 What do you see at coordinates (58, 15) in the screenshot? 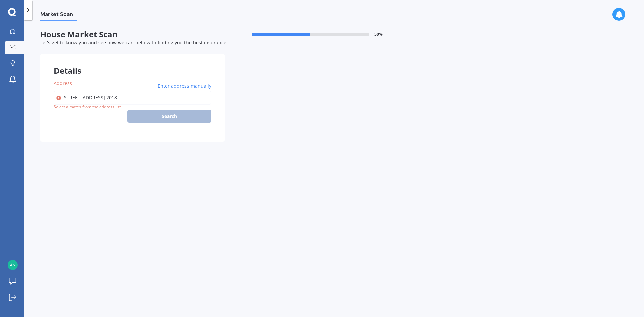
I see `span: Market Scan` at bounding box center [58, 15].